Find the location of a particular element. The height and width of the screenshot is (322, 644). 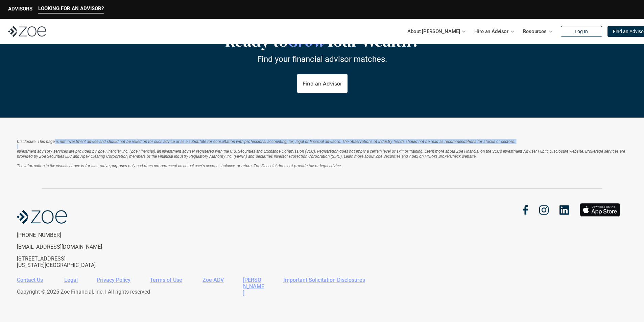

em: The information in the visuals above is for illustrative purposes only and does not represent an ... is located at coordinates (179, 166).